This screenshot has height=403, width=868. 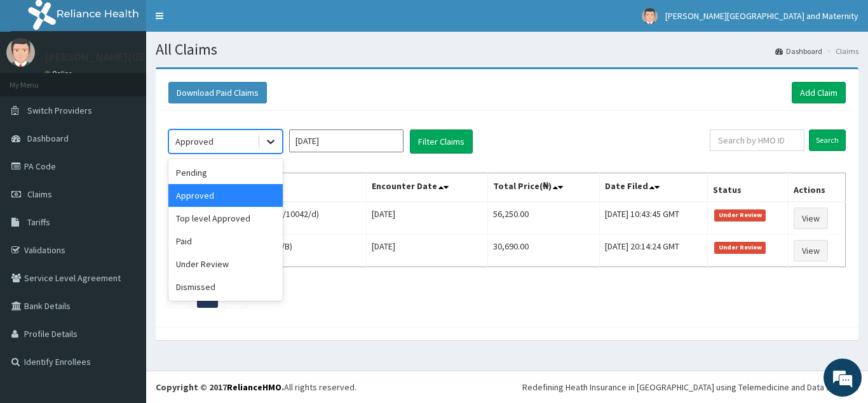 What do you see at coordinates (507, 50) in the screenshot?
I see `h1: All Claims` at bounding box center [507, 50].